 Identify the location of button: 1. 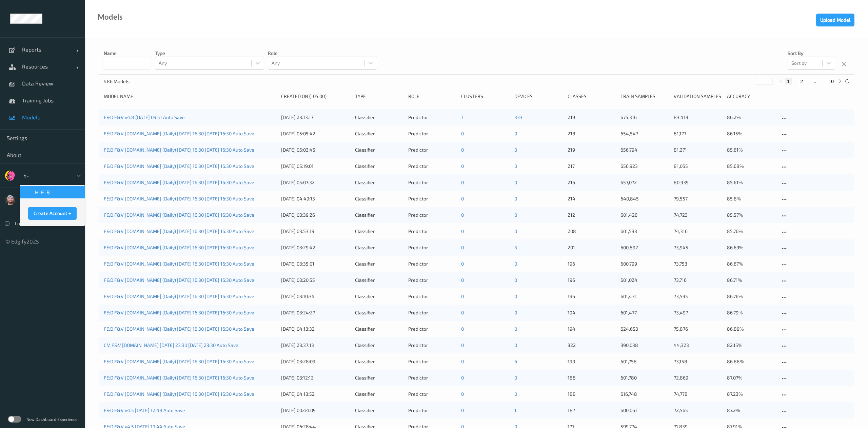
(788, 81).